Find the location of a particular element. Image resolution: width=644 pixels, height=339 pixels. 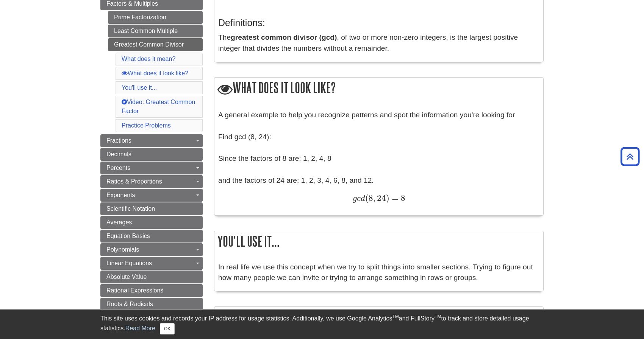

a: Scientific Notation is located at coordinates (152, 209).